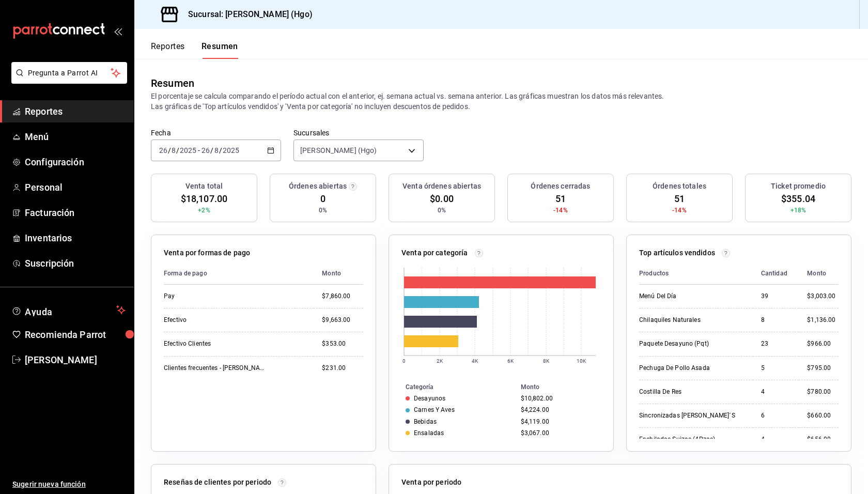  What do you see at coordinates (442, 186) in the screenshot?
I see `h3: Venta órdenes abiertas` at bounding box center [442, 186].